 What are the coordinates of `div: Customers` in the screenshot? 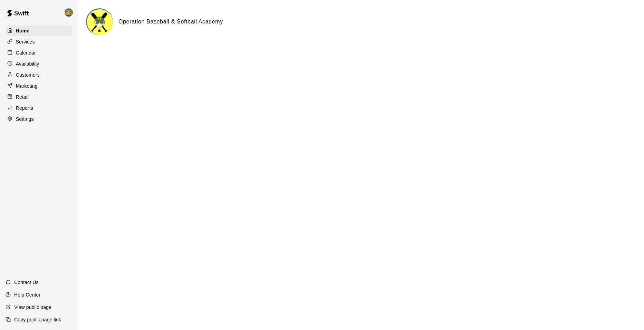 It's located at (39, 75).